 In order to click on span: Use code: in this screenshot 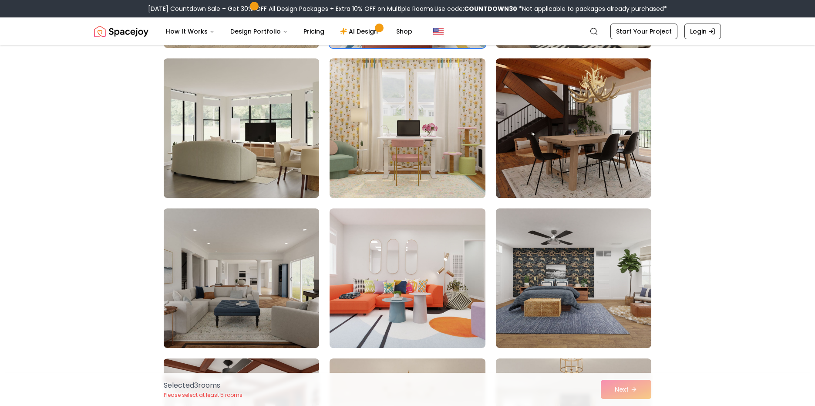, I will do `click(476, 9)`.